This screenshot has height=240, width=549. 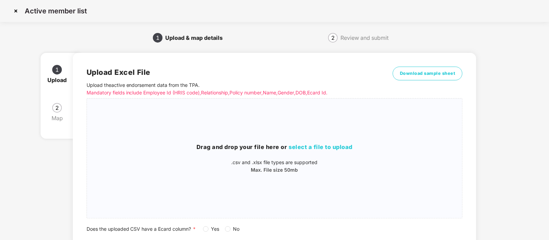 I want to click on h3: Drag and drop your file here or, so click(x=275, y=148).